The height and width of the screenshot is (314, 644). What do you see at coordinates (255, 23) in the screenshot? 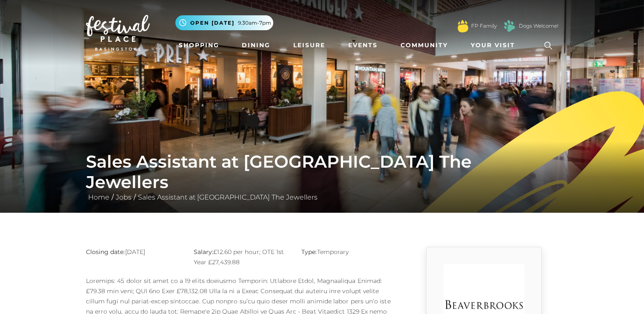
I see `span: 9.30am-7pm` at bounding box center [255, 23].